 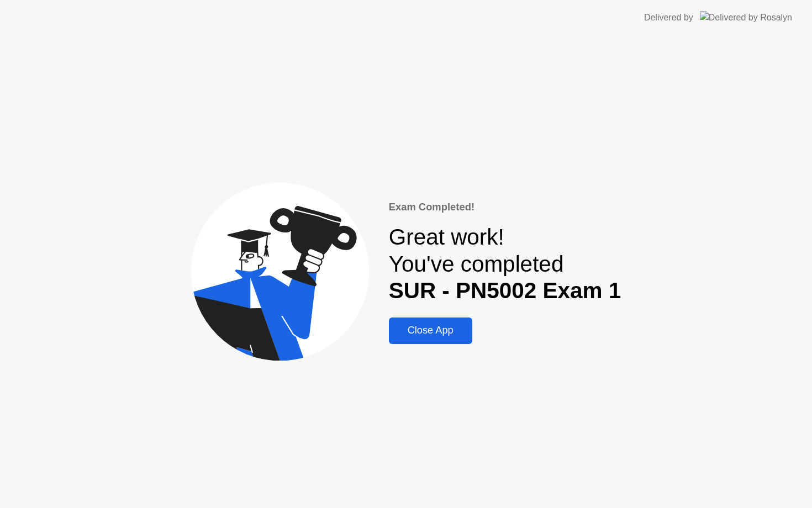 I want to click on div: Exam Completed!, so click(x=505, y=207).